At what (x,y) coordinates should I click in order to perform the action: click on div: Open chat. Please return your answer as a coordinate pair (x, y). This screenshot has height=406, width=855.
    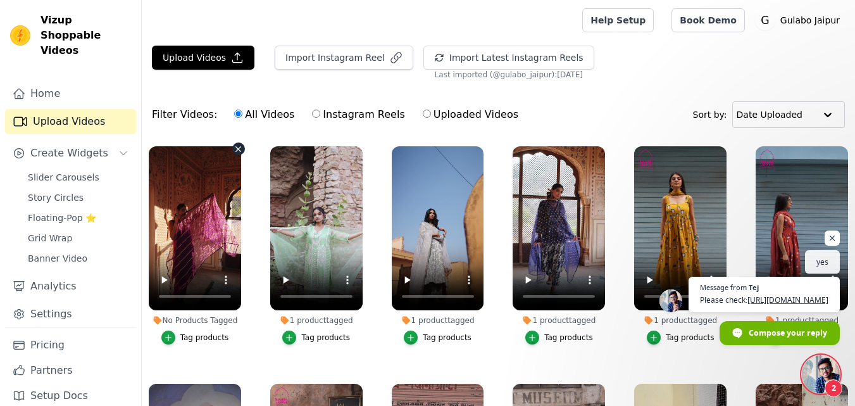
    Looking at the image, I should click on (821, 374).